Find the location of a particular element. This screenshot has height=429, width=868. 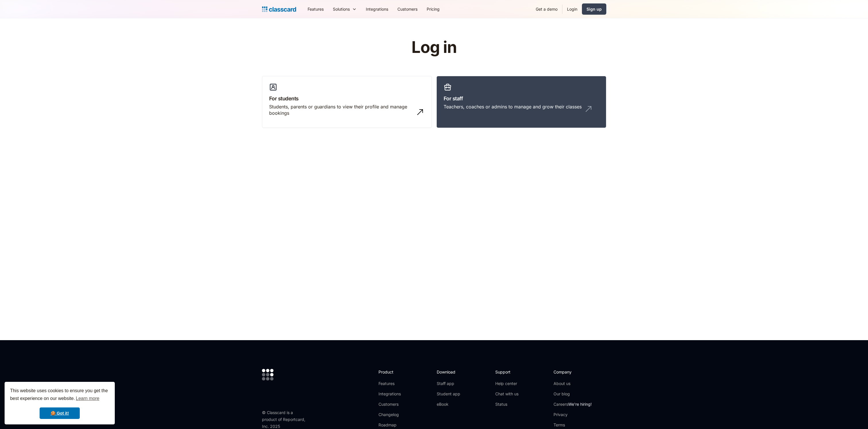

a: home is located at coordinates (279, 10).